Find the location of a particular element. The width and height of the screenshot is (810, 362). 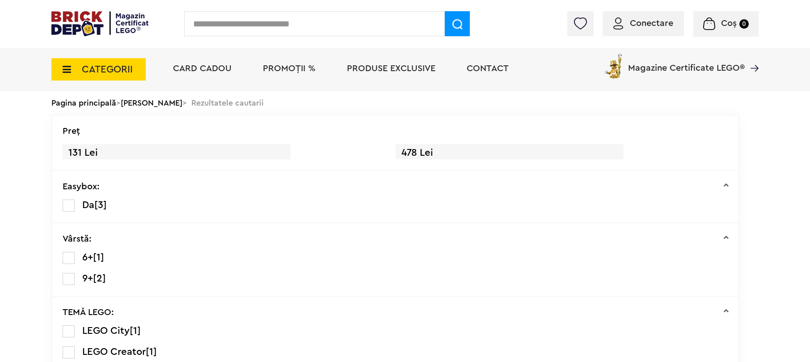

span: 131 Lei is located at coordinates (177, 152).